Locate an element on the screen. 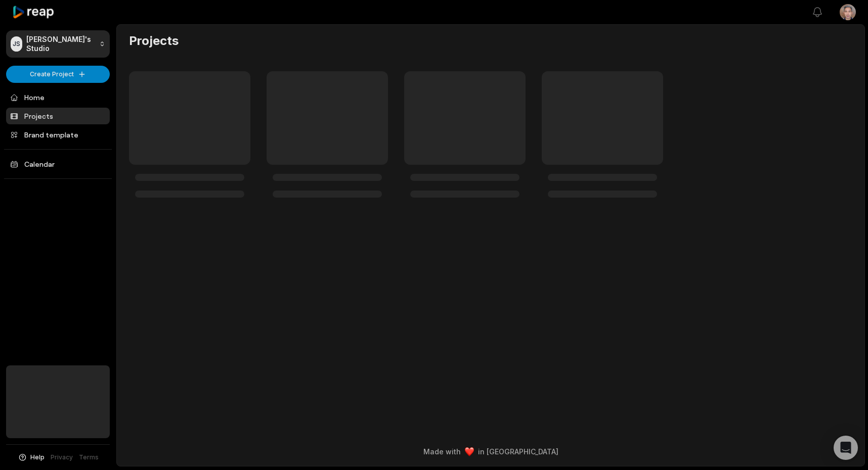 This screenshot has width=868, height=470. a: Projects is located at coordinates (58, 116).